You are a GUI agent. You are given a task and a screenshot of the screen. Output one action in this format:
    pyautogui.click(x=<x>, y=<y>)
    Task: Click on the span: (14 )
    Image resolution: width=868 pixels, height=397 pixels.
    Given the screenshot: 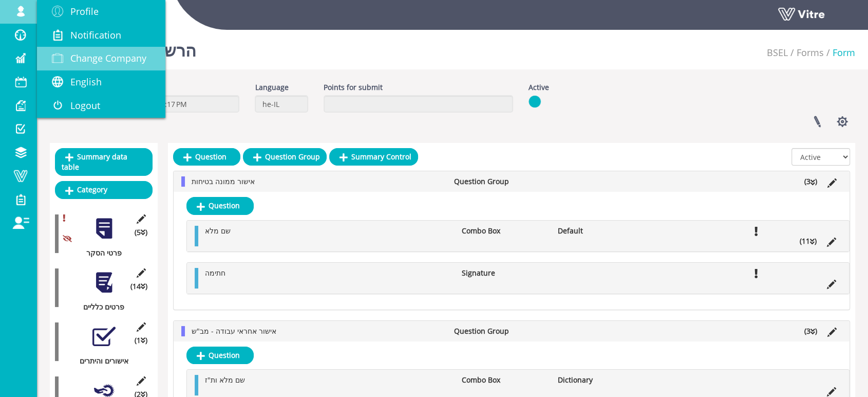 What is the action you would take?
    pyautogui.click(x=139, y=287)
    